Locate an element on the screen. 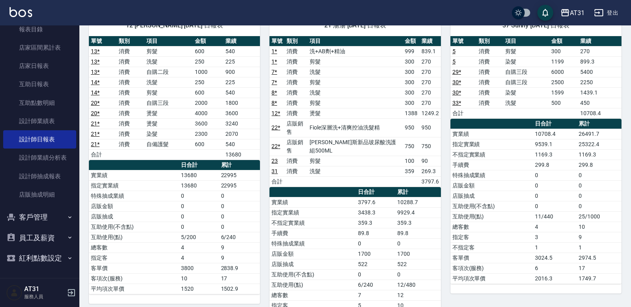 This screenshot has width=631, height=307. td: 3800 is located at coordinates (199, 268).